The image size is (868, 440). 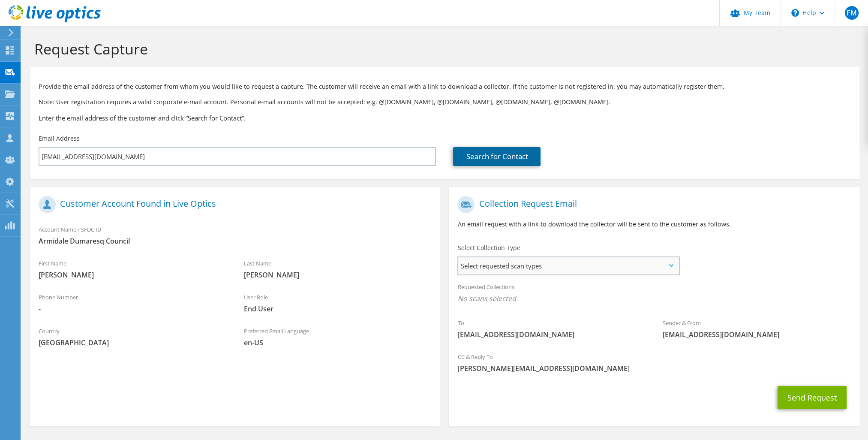 What do you see at coordinates (497, 156) in the screenshot?
I see `a: Search for Contact` at bounding box center [497, 156].